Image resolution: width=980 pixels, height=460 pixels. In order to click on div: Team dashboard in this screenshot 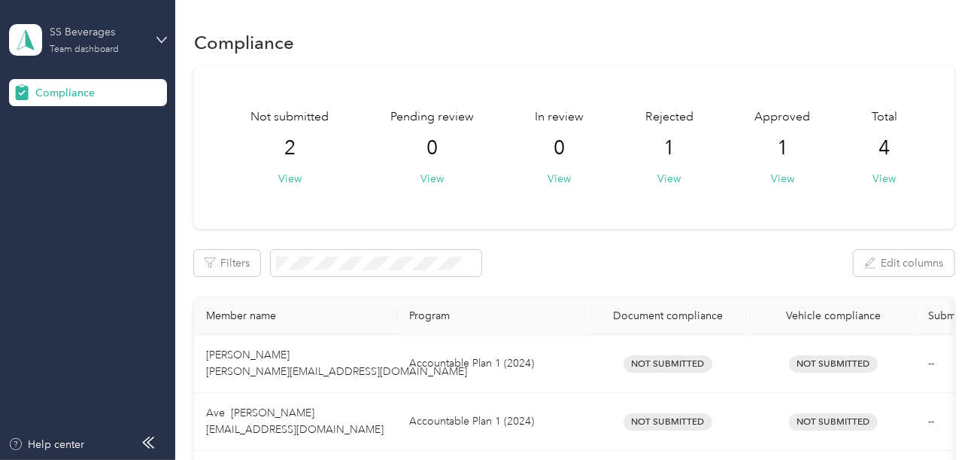, I will do `click(84, 50)`.